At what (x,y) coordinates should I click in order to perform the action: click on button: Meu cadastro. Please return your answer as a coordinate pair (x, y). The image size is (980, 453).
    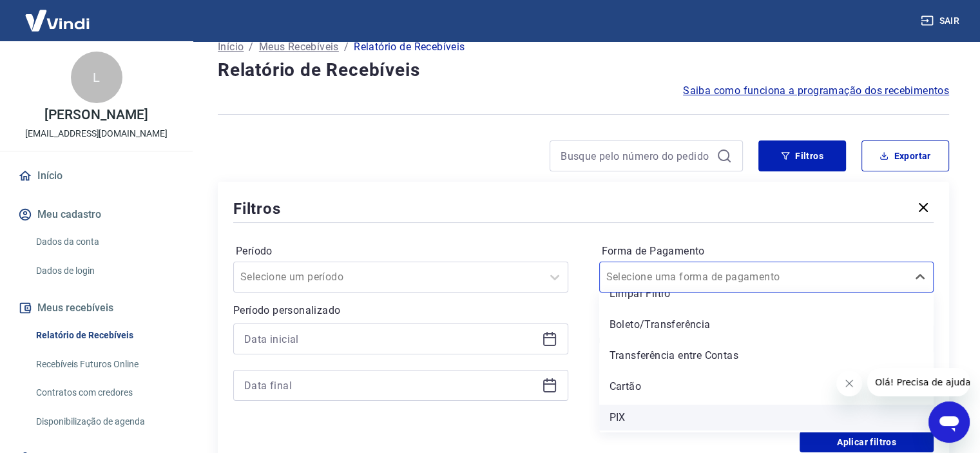
    Looking at the image, I should click on (96, 214).